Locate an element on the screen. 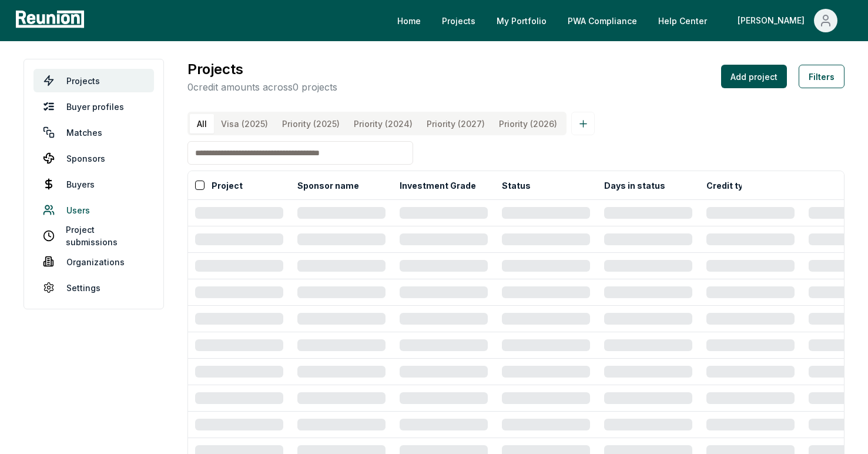 Image resolution: width=868 pixels, height=454 pixels. button: Investment Grade is located at coordinates (438, 185).